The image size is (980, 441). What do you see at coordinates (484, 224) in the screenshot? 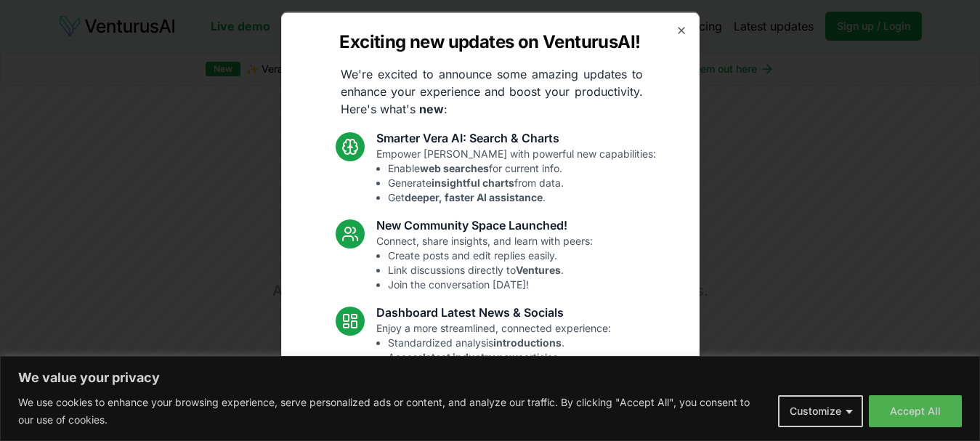
I see `h3: New Community Space Launched!` at bounding box center [484, 224].